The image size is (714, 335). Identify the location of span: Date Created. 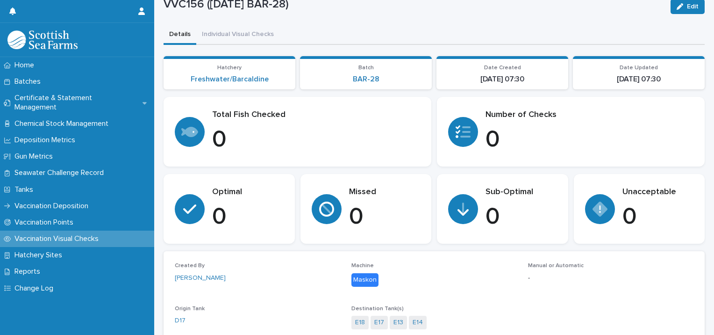
(502, 68).